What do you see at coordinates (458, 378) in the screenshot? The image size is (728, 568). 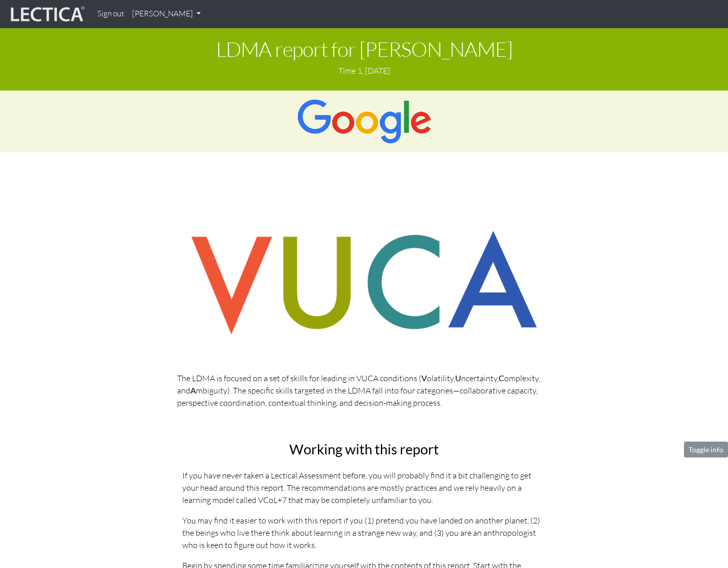 I see `strong: U` at bounding box center [458, 378].